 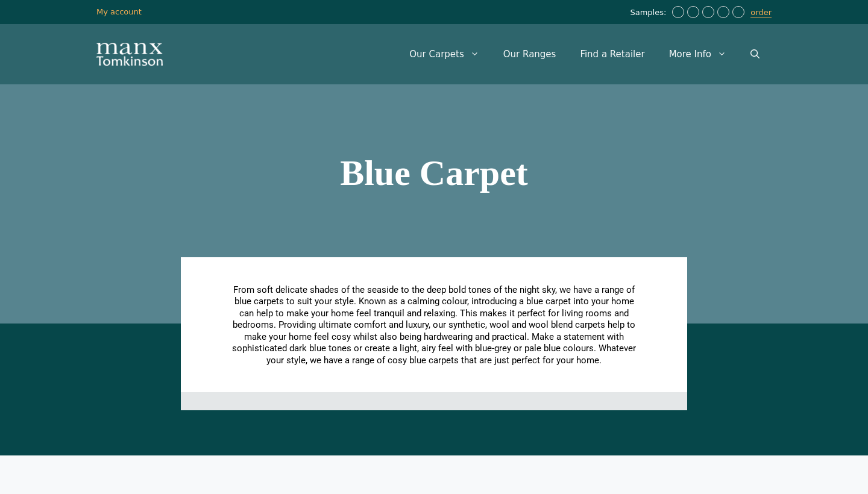 I want to click on h1: Blue Carpet, so click(x=434, y=173).